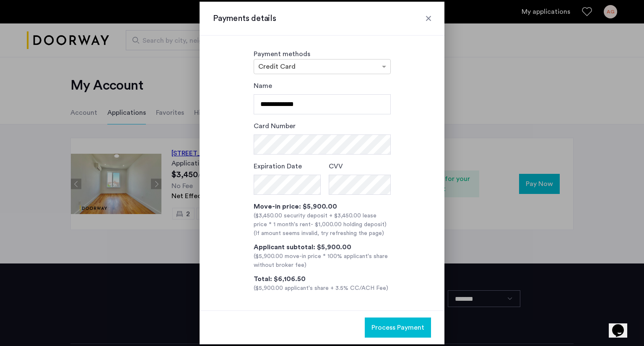  What do you see at coordinates (322, 233) in the screenshot?
I see `div: (If amount seems invalid, try refreshing the page)` at bounding box center [322, 233].